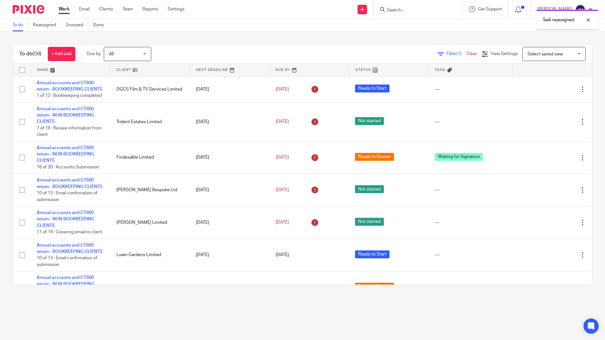  What do you see at coordinates (30, 54) in the screenshot?
I see `h1: To do` at bounding box center [30, 54].